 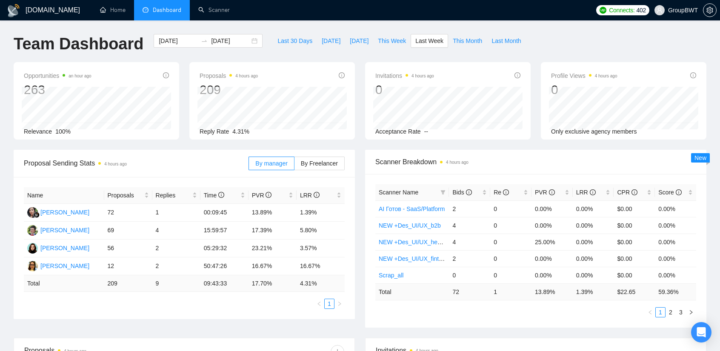 I want to click on td: 1, so click(x=176, y=213).